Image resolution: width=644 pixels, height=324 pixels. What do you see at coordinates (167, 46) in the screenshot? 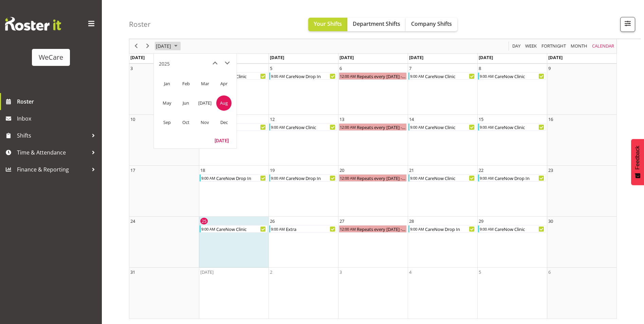
I see `div: August 2025` at bounding box center [167, 46].